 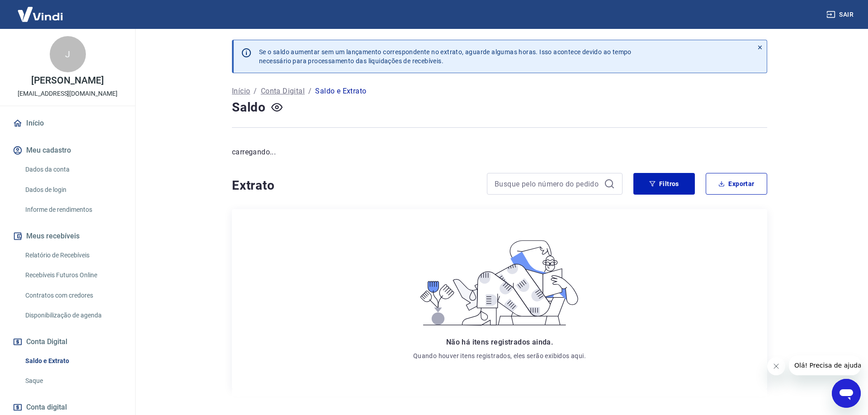 I want to click on button: Filtros, so click(x=664, y=184).